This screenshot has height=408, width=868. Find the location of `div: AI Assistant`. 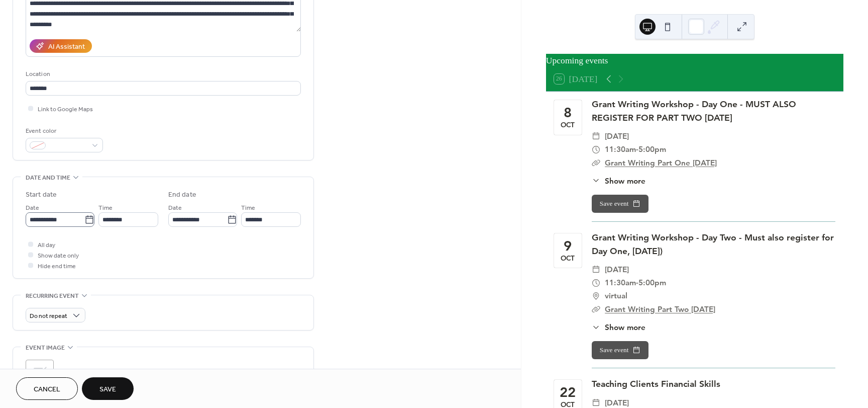

div: AI Assistant is located at coordinates (66, 46).